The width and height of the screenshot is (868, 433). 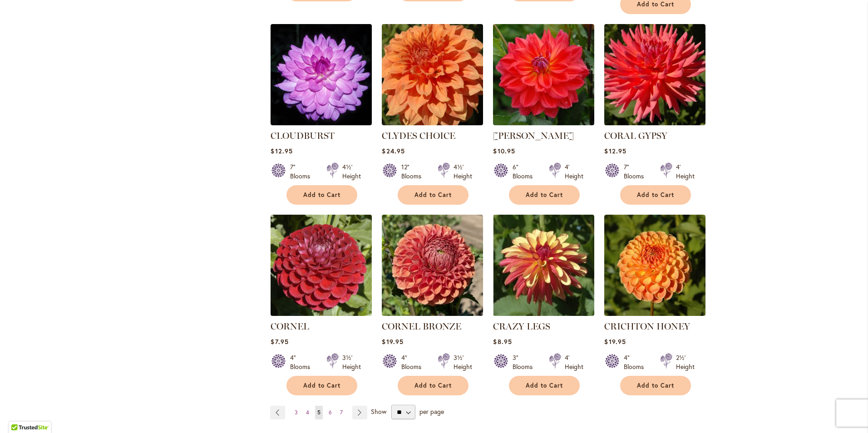 I want to click on img: CORNEL BRONZE, so click(x=432, y=265).